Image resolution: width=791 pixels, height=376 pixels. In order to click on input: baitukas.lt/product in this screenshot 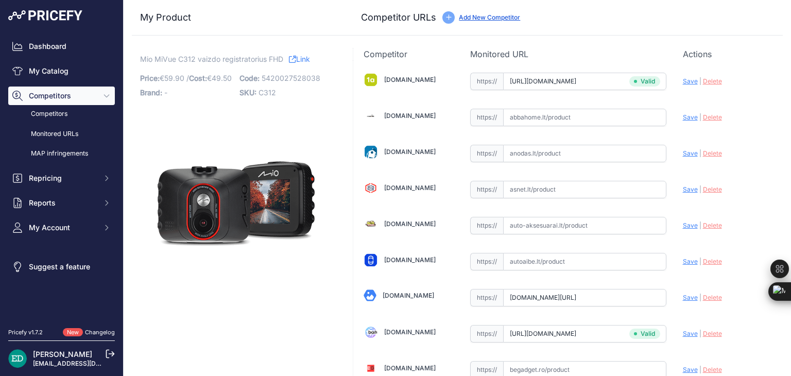, I will do `click(584, 334)`.